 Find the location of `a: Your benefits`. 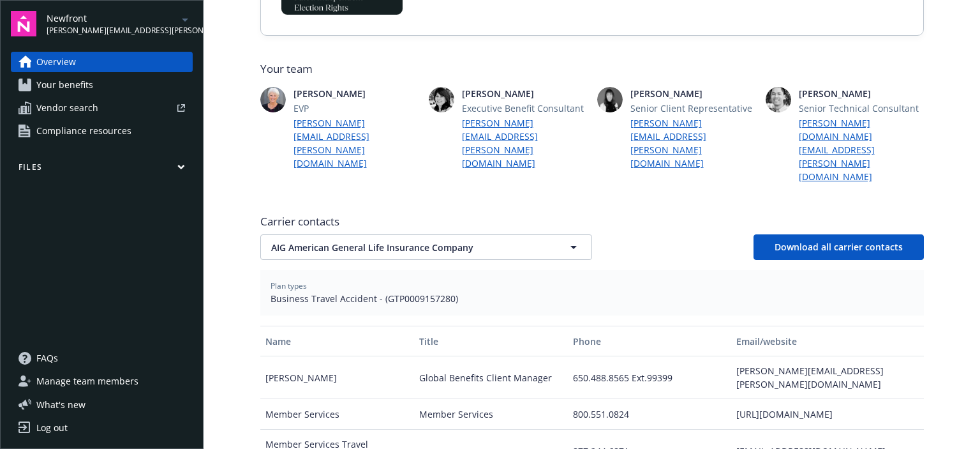

a: Your benefits is located at coordinates (102, 85).